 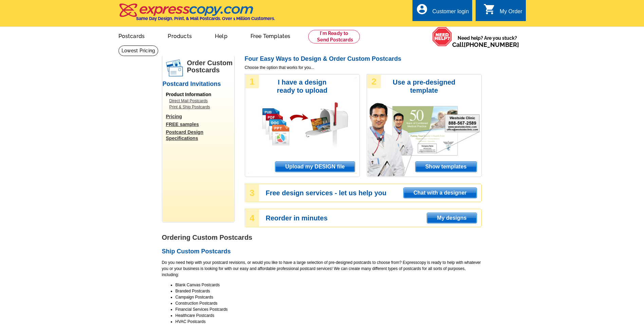 I want to click on a: My designs, so click(x=452, y=218).